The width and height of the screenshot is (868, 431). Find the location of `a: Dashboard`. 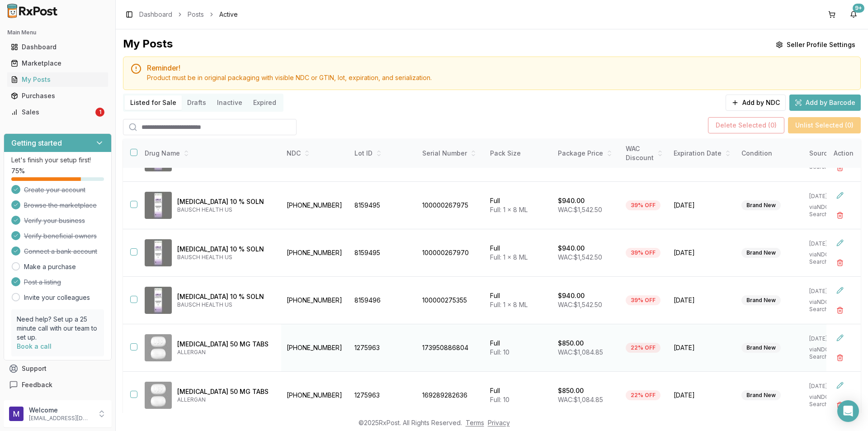

a: Dashboard is located at coordinates (58, 47).